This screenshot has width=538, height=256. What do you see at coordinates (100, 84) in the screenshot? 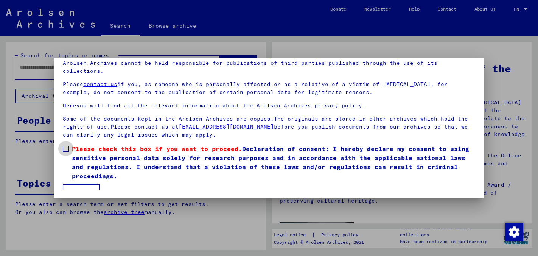
I see `a: contact us` at bounding box center [100, 84].